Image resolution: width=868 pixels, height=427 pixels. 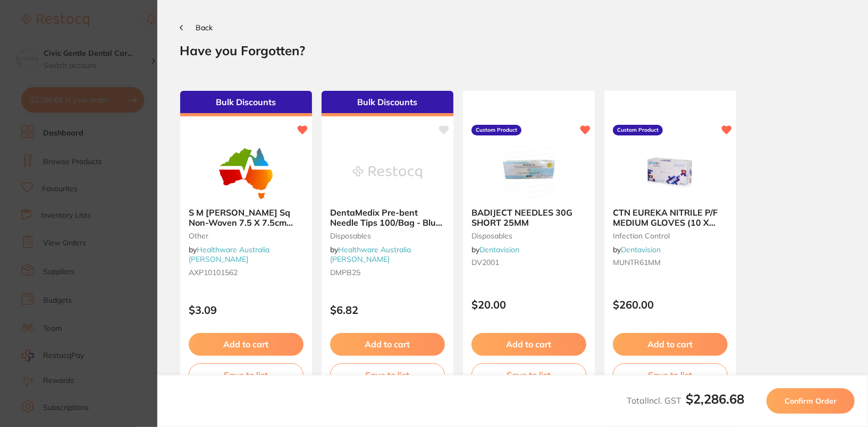 What do you see at coordinates (246, 172) in the screenshot?
I see `img: S M Gauze Sq Non-Woven 7.5 X 7.5cm Low Lint 4Ply 100/Pack` at bounding box center [246, 172].